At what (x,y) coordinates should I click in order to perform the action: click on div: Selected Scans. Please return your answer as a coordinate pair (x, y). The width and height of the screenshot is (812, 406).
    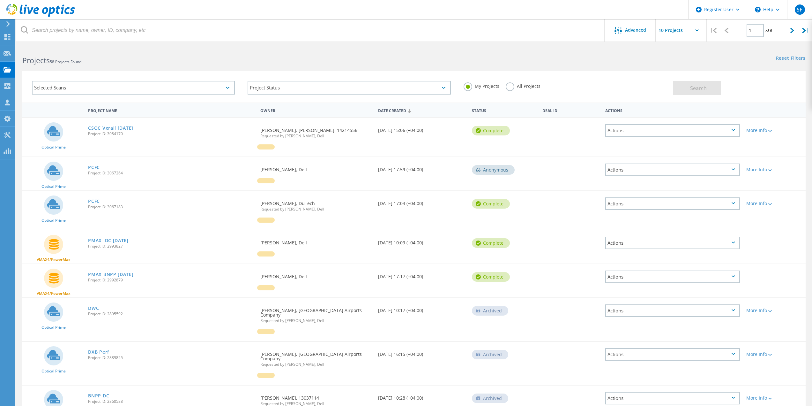
    Looking at the image, I should click on (133, 87).